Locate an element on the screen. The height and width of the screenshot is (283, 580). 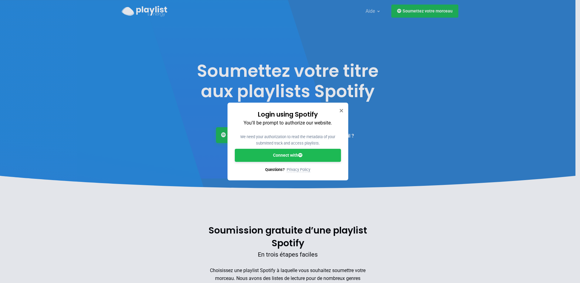
a: Connect with is located at coordinates (288, 155).